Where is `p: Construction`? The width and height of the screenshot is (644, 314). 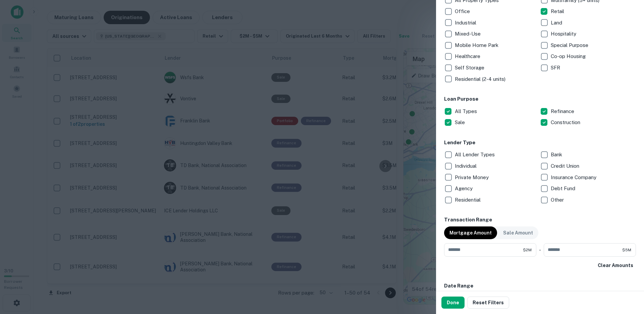
p: Construction is located at coordinates (566, 123).